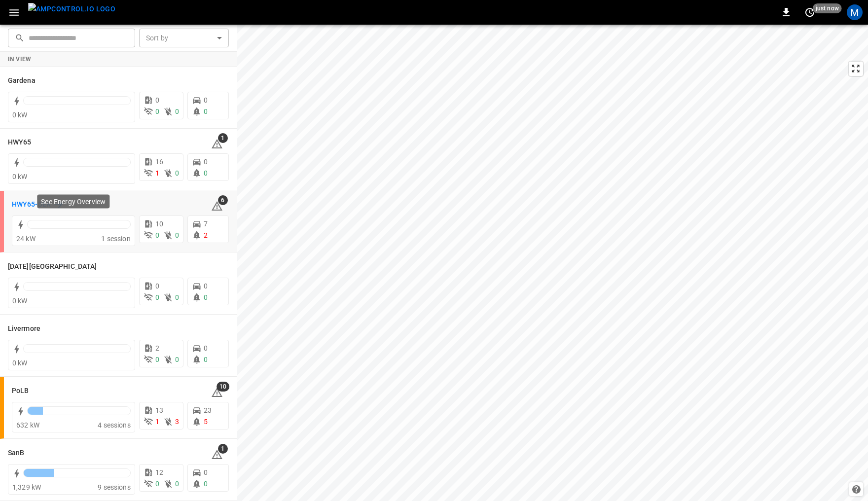 The image size is (868, 501). I want to click on h6: Gardena, so click(22, 81).